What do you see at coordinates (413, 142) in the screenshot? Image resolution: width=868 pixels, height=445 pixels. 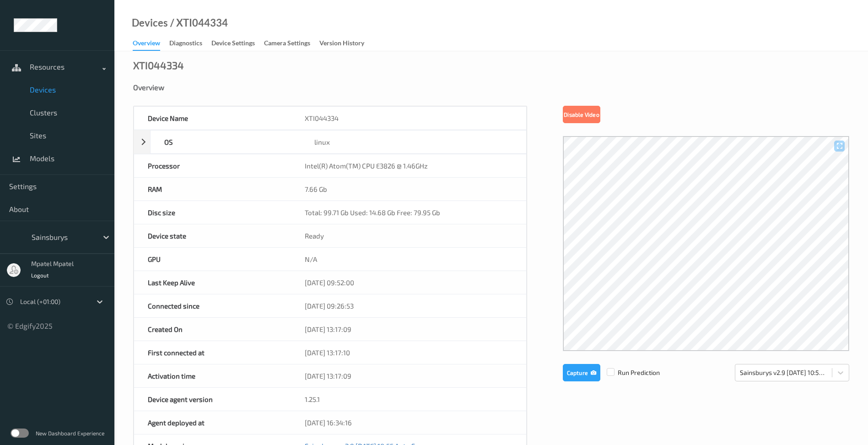 I see `div: linux` at bounding box center [413, 142].